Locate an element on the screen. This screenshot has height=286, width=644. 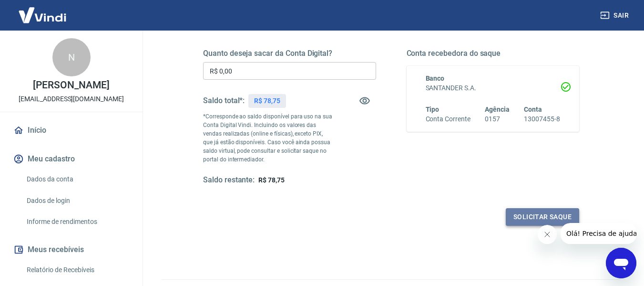
a: Informe de rendimentos is located at coordinates (77, 222).